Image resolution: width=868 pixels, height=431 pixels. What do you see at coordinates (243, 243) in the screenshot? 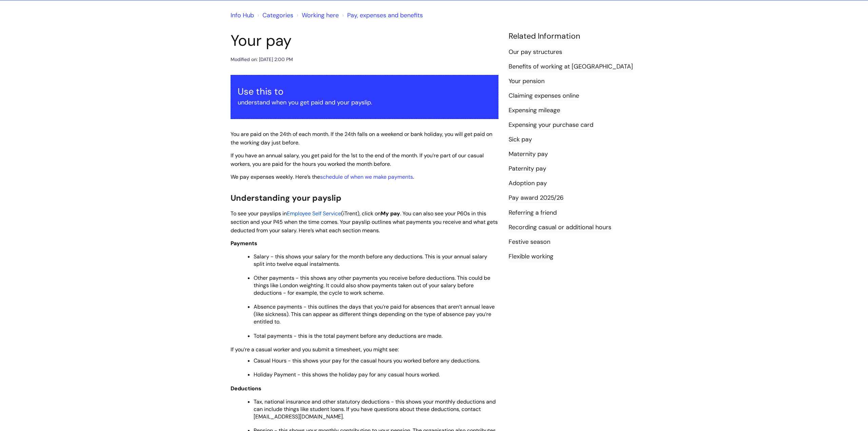
I see `span: Payments` at bounding box center [243, 243].